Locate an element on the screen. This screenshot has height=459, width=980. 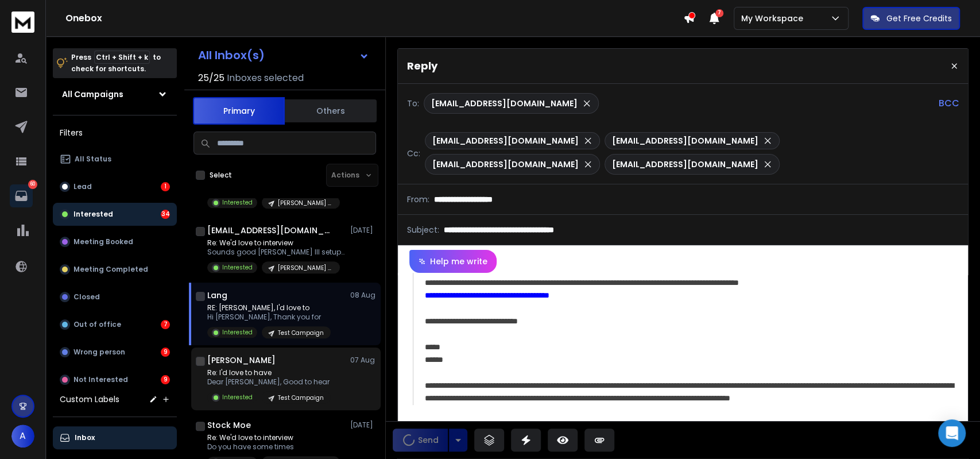
h1: Lang is located at coordinates (217, 295).